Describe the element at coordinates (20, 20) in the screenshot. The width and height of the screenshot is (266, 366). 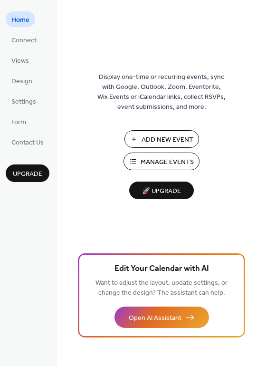
I see `span: Home` at that location.